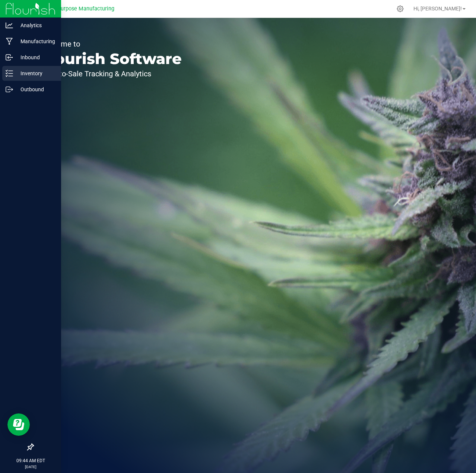  What do you see at coordinates (400, 8) in the screenshot?
I see `div: Manage settings` at bounding box center [400, 8].